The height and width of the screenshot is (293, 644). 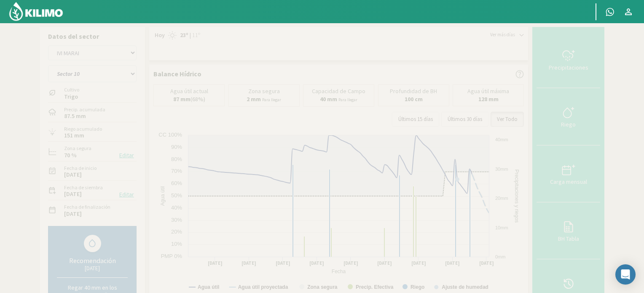 What do you see at coordinates (177, 146) in the screenshot?
I see `text: 90%` at bounding box center [177, 146].